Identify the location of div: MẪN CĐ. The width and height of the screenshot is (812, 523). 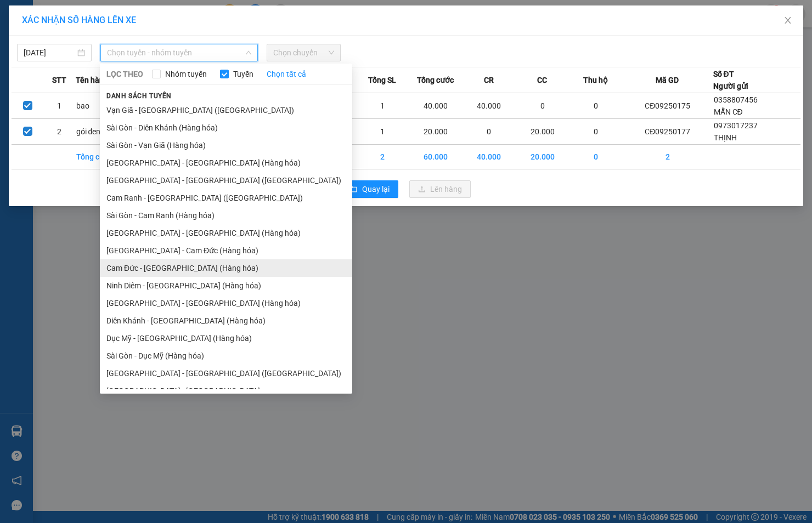
(53, 41).